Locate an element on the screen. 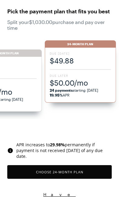  strong: 24 payments is located at coordinates (61, 90).